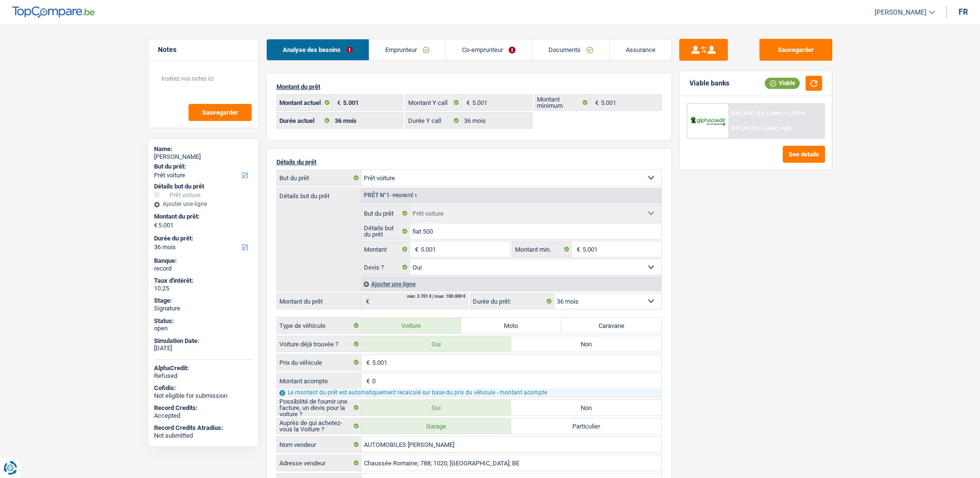 The width and height of the screenshot is (980, 478). I want to click on label: Montant Y call, so click(434, 102).